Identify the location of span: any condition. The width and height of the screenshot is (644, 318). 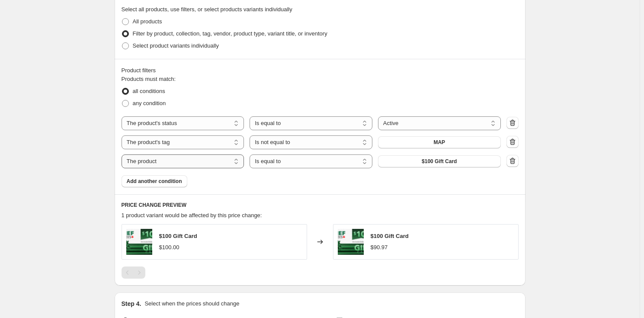
(149, 103).